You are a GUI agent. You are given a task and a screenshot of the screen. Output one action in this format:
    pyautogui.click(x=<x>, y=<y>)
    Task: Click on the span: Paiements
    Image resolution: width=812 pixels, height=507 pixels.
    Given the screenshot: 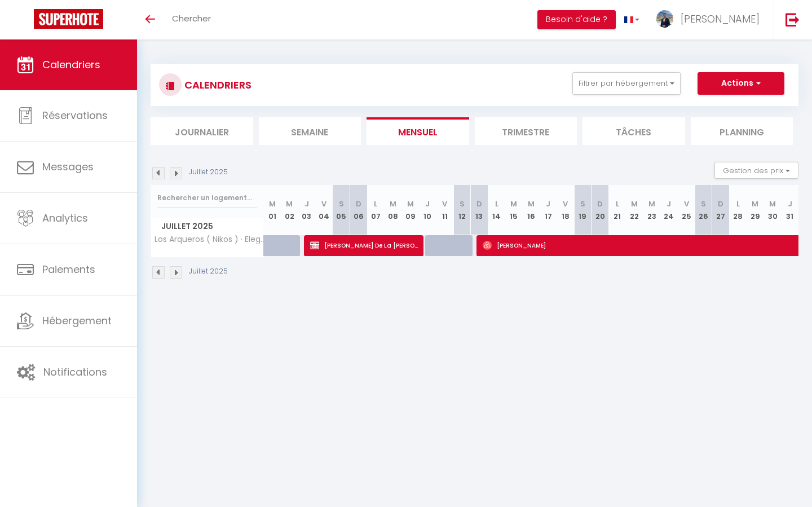 What is the action you would take?
    pyautogui.click(x=69, y=269)
    